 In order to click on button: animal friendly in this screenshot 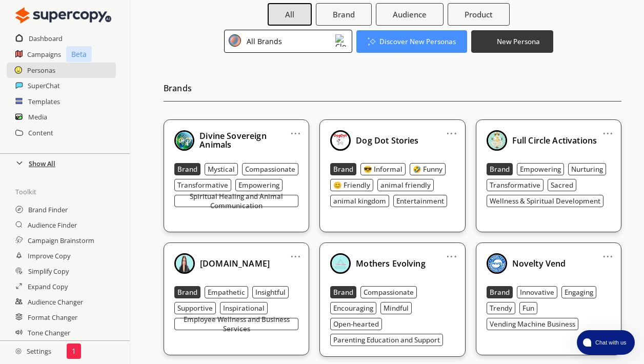, I will do `click(406, 185)`.